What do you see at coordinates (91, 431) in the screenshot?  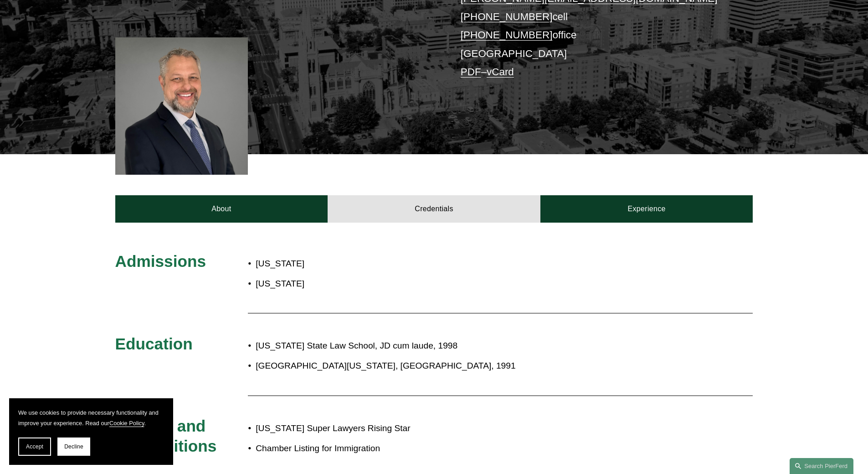 I see `section: Cookie banner` at bounding box center [91, 431].